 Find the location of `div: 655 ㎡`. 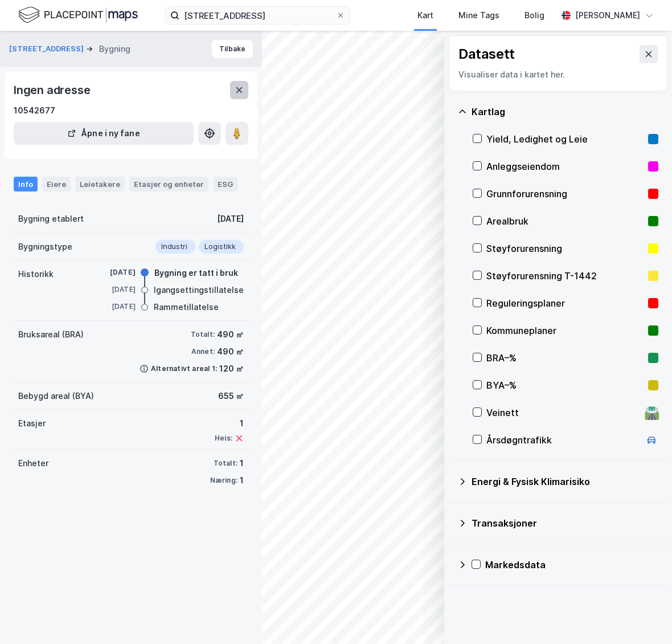

div: 655 ㎡ is located at coordinates (231, 396).